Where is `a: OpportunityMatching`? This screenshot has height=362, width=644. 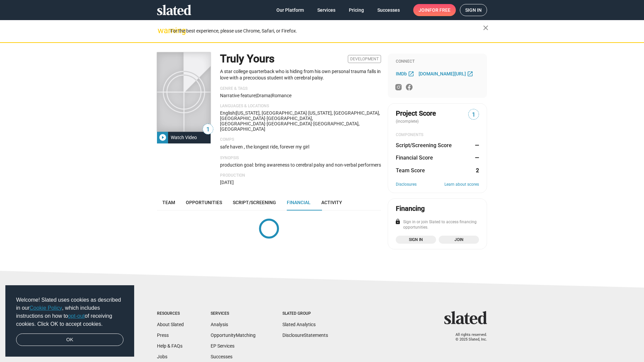 a: OpportunityMatching is located at coordinates (233, 335).